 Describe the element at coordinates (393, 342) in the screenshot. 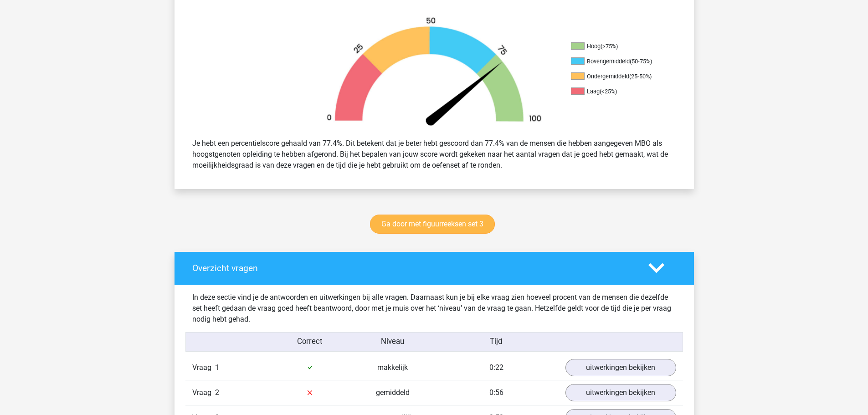

I see `div: Niveau` at that location.